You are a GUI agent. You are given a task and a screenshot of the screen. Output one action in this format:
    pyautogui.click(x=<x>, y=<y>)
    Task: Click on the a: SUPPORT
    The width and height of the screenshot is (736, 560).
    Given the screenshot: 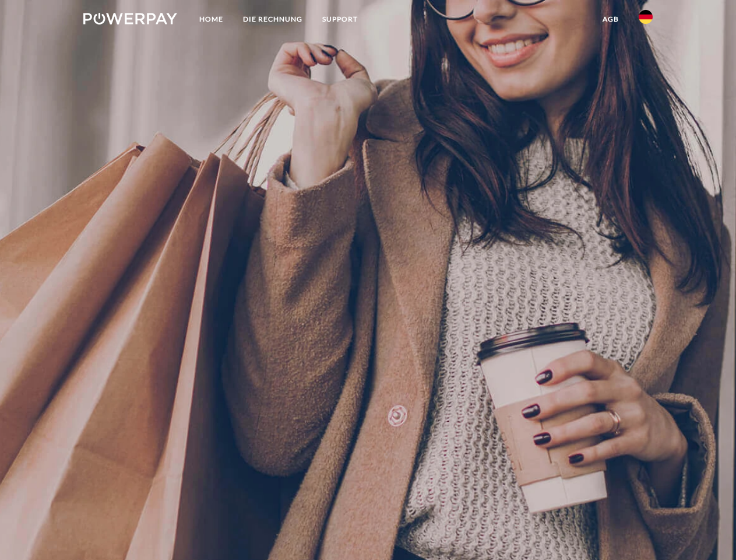 What is the action you would take?
    pyautogui.click(x=340, y=19)
    